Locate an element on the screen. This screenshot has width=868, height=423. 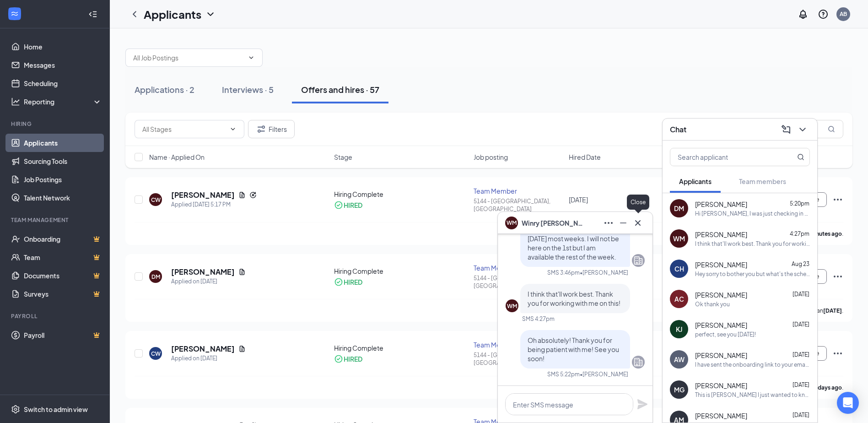
a: Messages is located at coordinates (62, 65).